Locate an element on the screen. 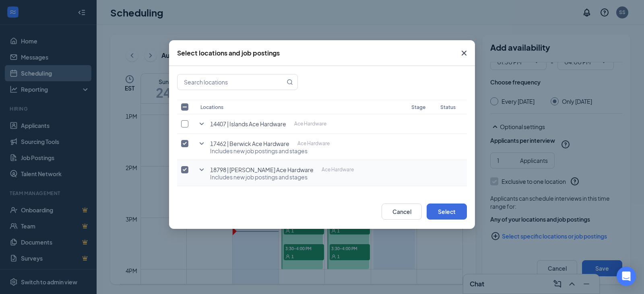 Image resolution: width=644 pixels, height=294 pixels. th: Locations is located at coordinates (302, 107).